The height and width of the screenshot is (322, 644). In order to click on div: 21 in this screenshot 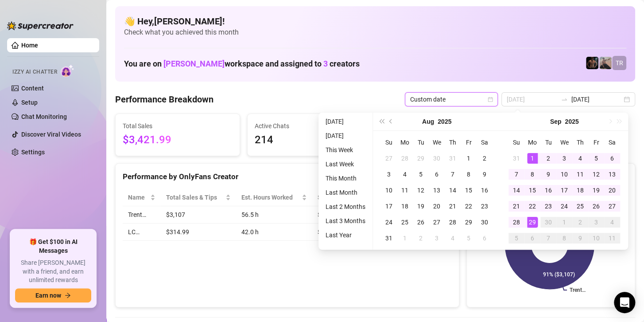, I will do `click(453, 206)`.